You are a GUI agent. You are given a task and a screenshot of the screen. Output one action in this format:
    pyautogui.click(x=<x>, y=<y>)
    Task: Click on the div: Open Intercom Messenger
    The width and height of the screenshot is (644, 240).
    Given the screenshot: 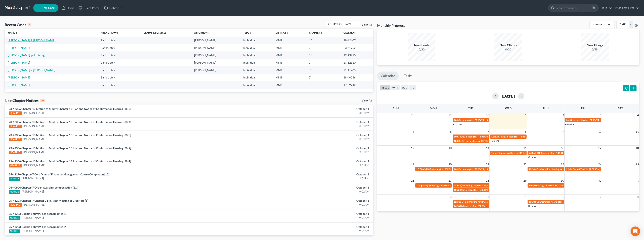 What is the action you would take?
    pyautogui.click(x=635, y=231)
    